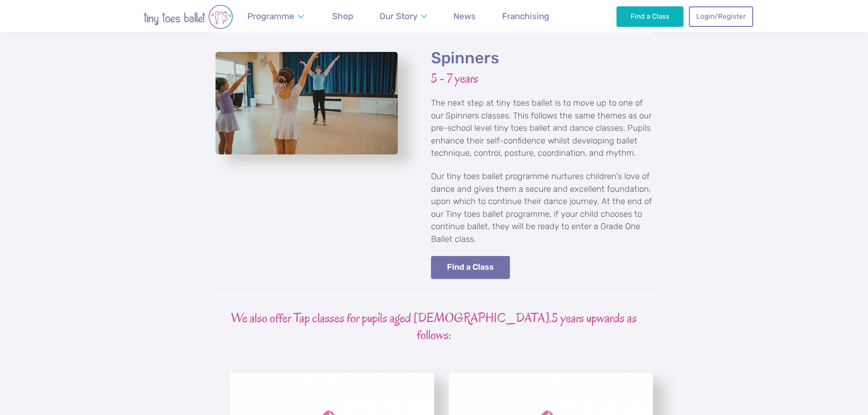  I want to click on span: Franchising, so click(525, 16).